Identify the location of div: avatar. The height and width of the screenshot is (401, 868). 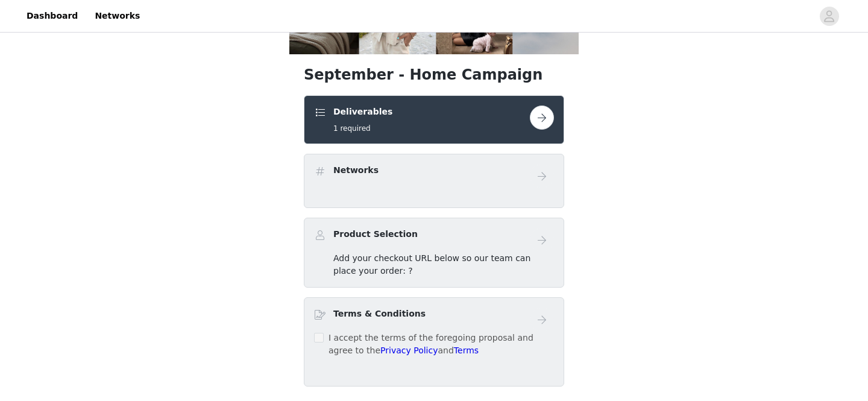
(829, 16).